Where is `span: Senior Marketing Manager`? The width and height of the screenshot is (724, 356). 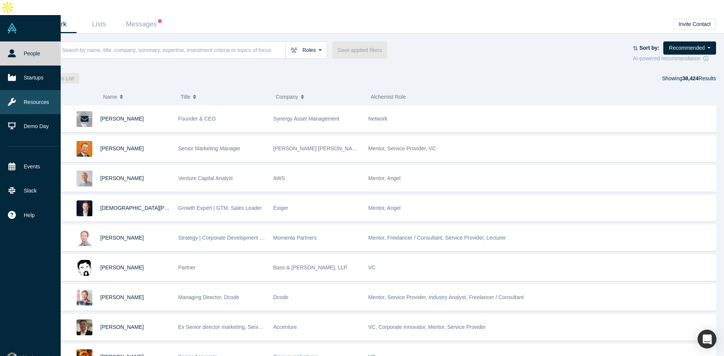
span: Senior Marketing Manager is located at coordinates (209, 149).